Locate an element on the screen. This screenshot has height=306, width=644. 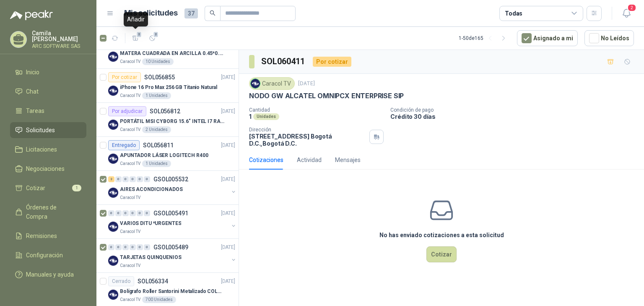
p: SOL056811 is located at coordinates (158, 145).